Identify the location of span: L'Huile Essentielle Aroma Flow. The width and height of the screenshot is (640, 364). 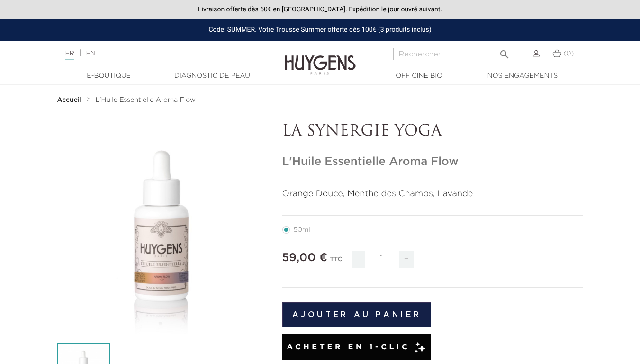
(145, 100).